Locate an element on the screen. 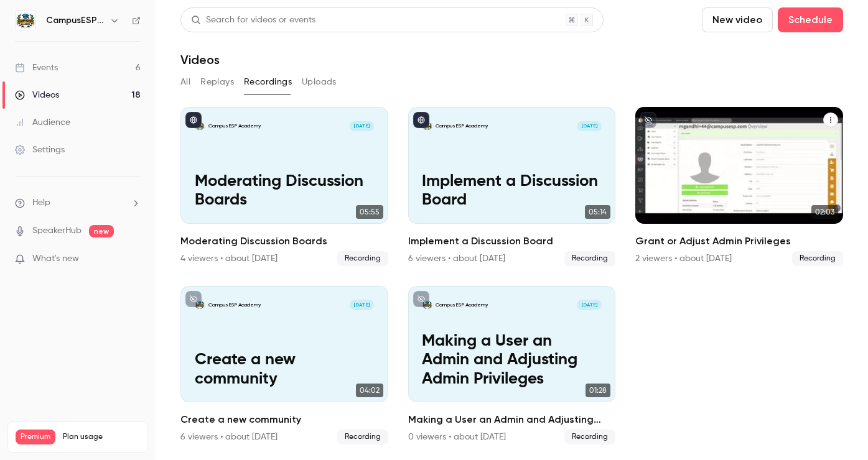 This screenshot has width=868, height=460. h1: Videos is located at coordinates (200, 59).